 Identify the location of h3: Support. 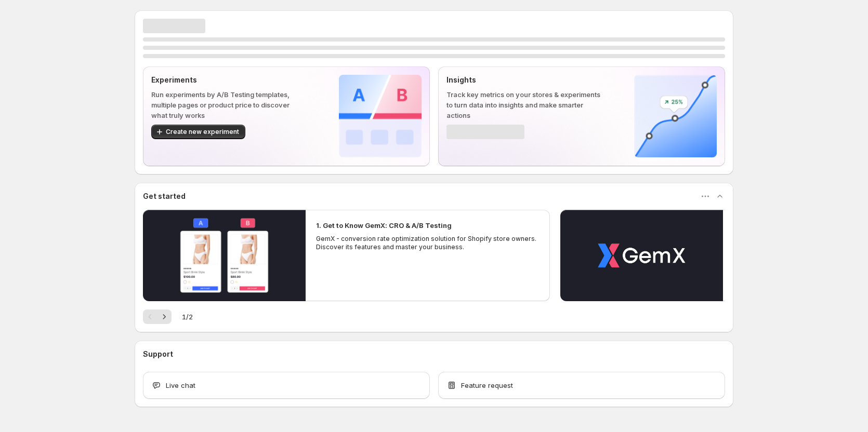
(158, 354).